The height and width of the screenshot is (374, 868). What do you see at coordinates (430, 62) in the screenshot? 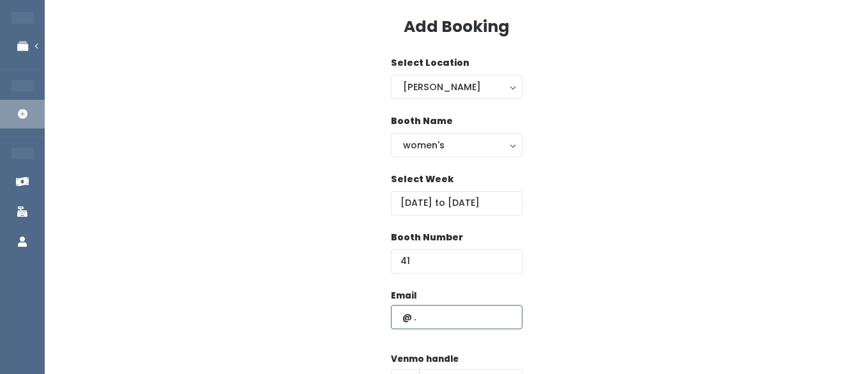
I see `label: Select Location` at bounding box center [430, 62].